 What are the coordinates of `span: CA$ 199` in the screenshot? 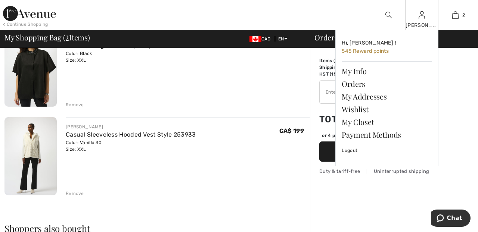 It's located at (292, 130).